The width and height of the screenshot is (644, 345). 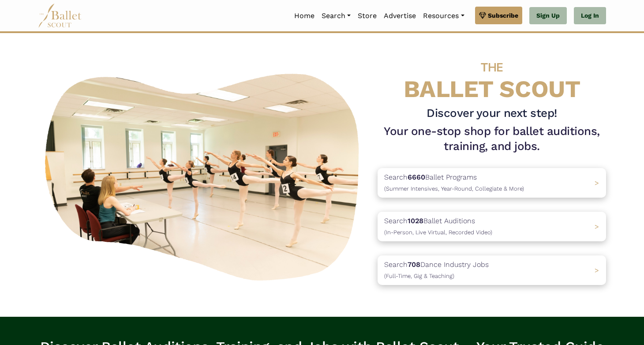 I want to click on b: 6660, so click(x=416, y=177).